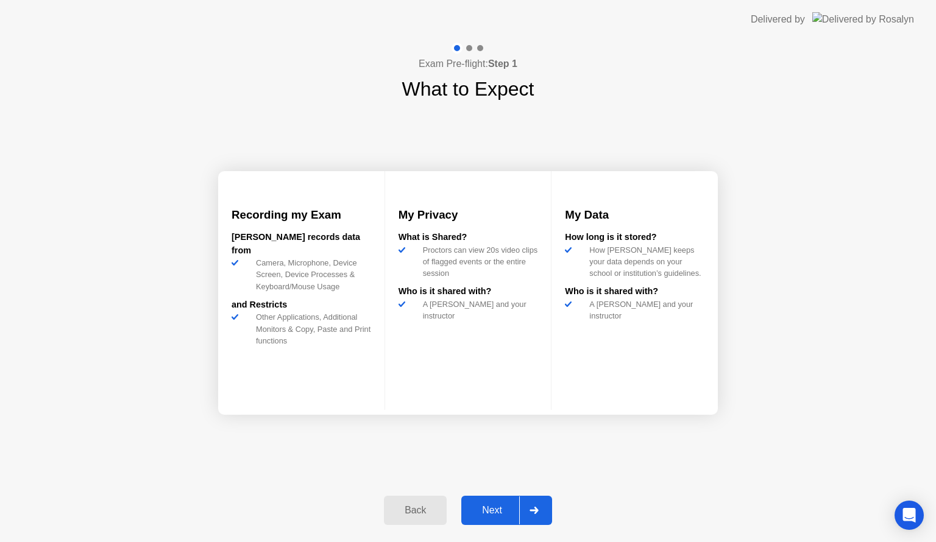 The width and height of the screenshot is (936, 542). I want to click on button: Back, so click(415, 511).